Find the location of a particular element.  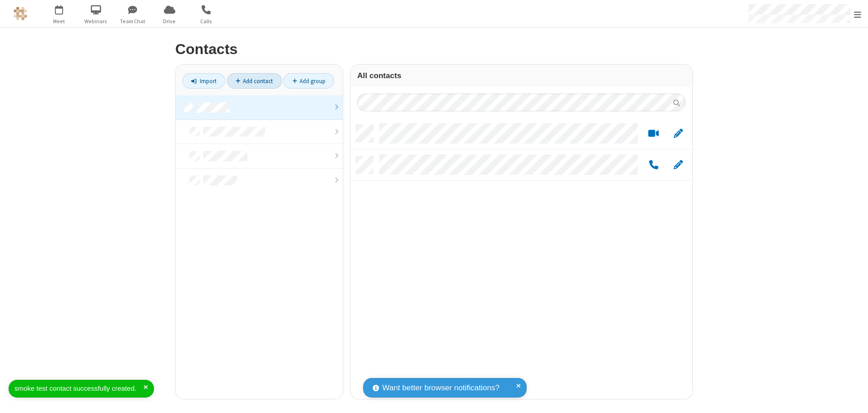

span: Team Chat is located at coordinates (132, 22).